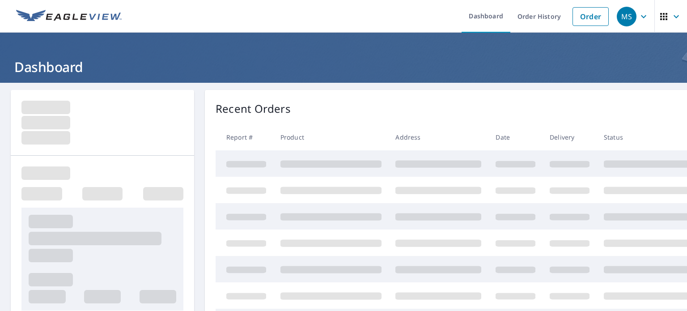 The width and height of the screenshot is (687, 311). What do you see at coordinates (627, 17) in the screenshot?
I see `div: MS` at bounding box center [627, 17].